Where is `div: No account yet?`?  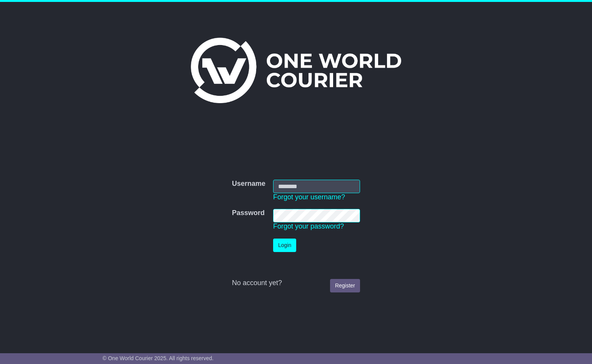
div: No account yet? is located at coordinates (296, 283).